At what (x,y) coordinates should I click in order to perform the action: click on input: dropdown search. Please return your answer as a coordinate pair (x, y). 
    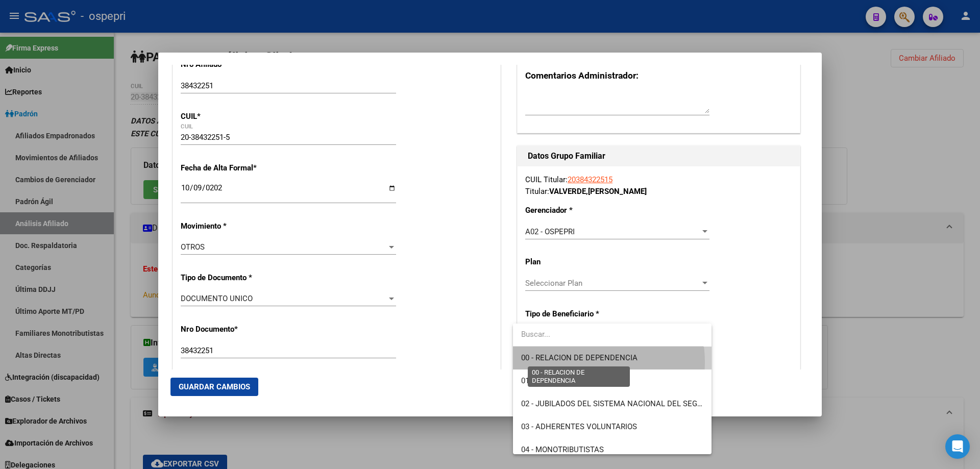
    Looking at the image, I should click on (608, 334).